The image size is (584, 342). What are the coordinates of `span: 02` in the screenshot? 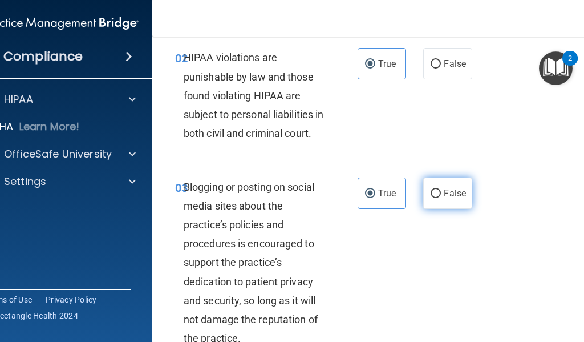 It's located at (182, 58).